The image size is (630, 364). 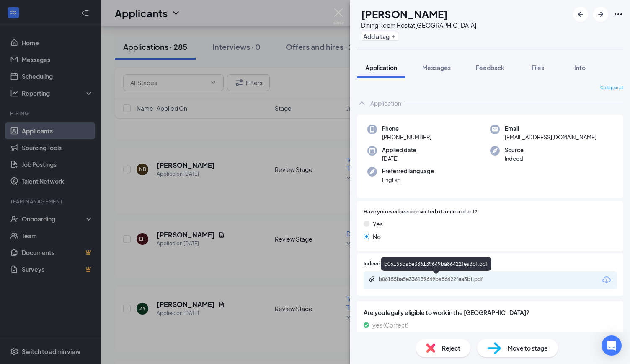 I want to click on span: Feedback, so click(x=490, y=68).